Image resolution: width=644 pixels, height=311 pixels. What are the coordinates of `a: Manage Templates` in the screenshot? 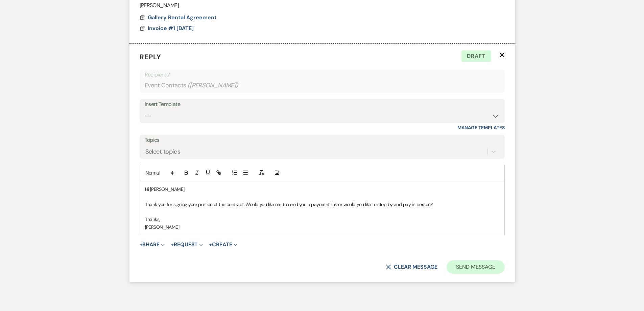 It's located at (481, 128).